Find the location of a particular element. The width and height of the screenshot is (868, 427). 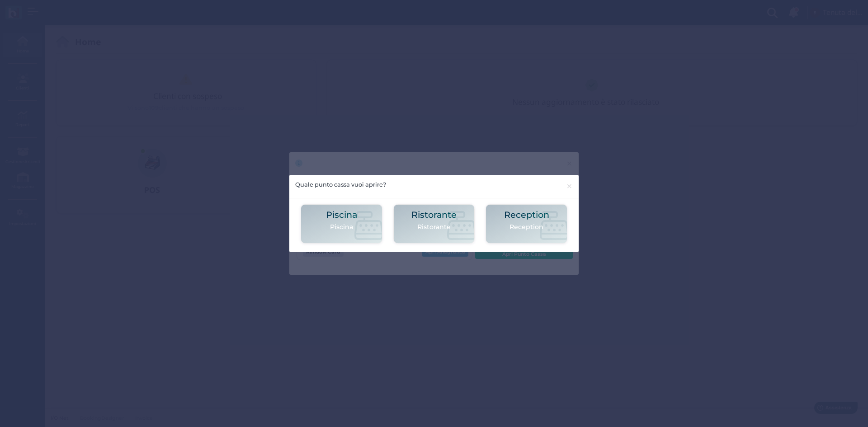

p: Ristorante is located at coordinates (434, 227).